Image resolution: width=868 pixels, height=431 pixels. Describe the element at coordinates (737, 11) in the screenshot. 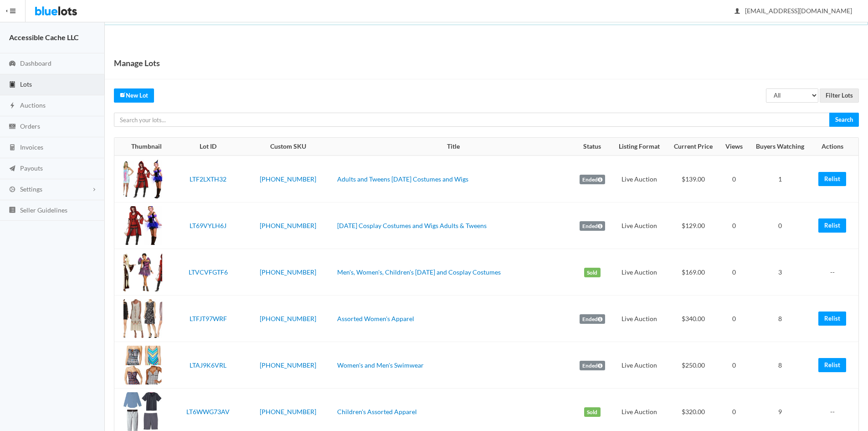

I see `ion-icon: person` at that location.